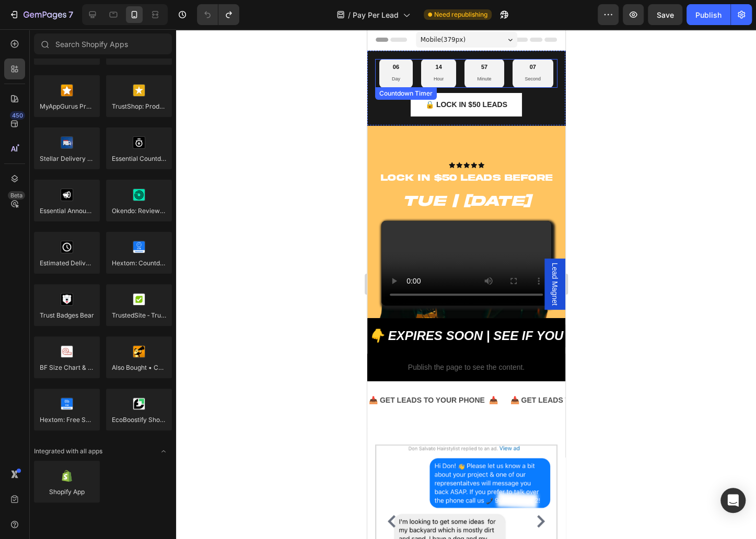  Describe the element at coordinates (733, 501) in the screenshot. I see `div: Open Intercom Messenger` at that location.